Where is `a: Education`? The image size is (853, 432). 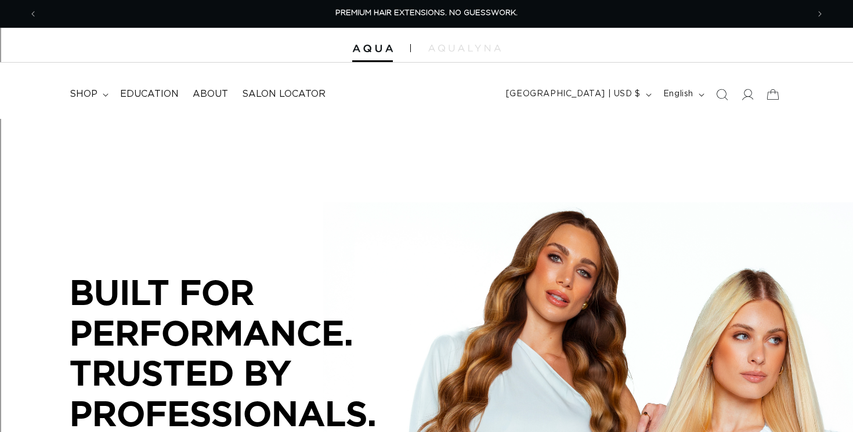
a: Education is located at coordinates (149, 94).